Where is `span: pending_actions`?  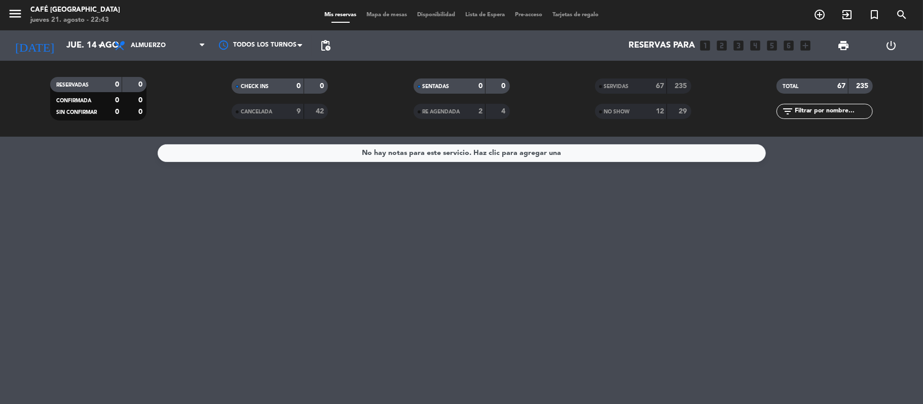
span: pending_actions is located at coordinates (325, 46).